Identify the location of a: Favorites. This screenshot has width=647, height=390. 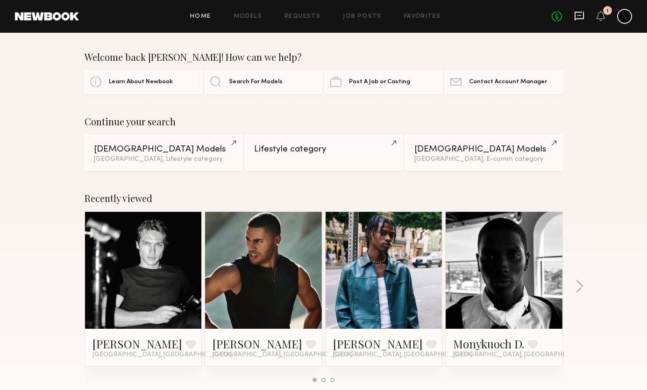
(422, 16).